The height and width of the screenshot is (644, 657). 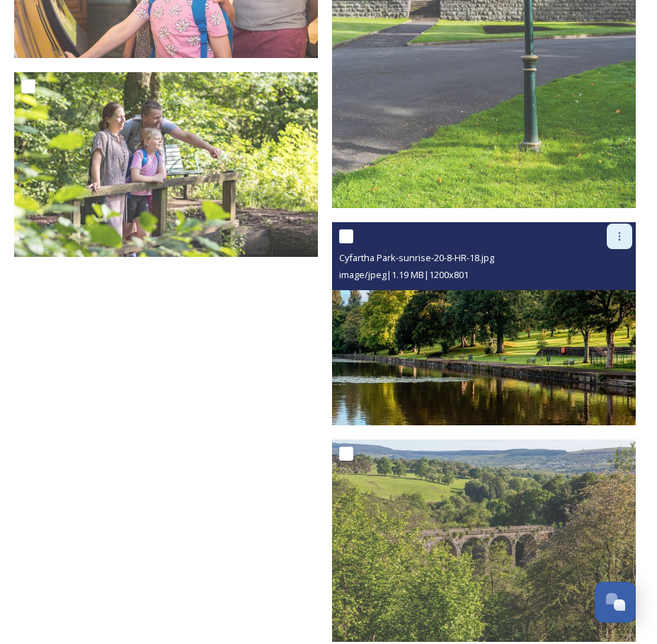 I want to click on img: BBM-2323-0082.jpg, so click(x=166, y=164).